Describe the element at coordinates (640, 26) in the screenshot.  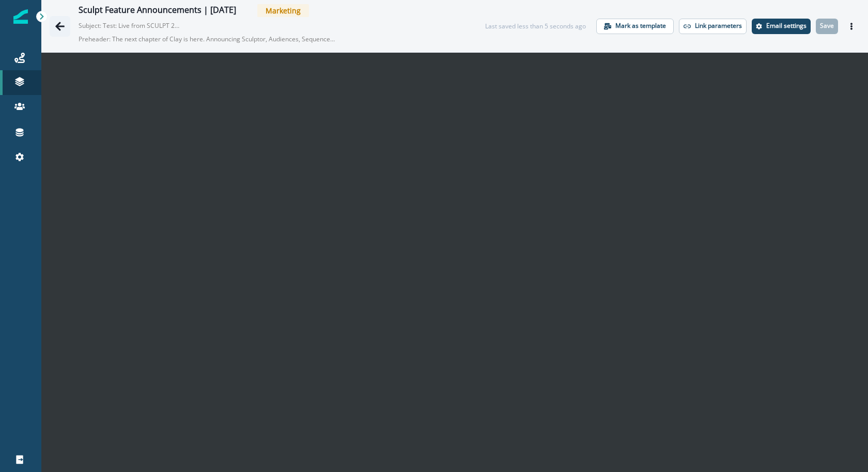
I see `p: Mark as template` at that location.